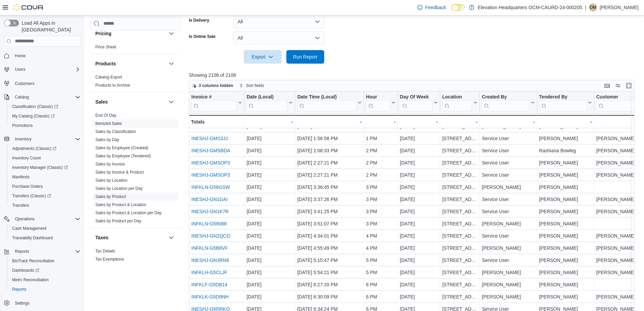  I want to click on button: Purchase Orders, so click(45, 186).